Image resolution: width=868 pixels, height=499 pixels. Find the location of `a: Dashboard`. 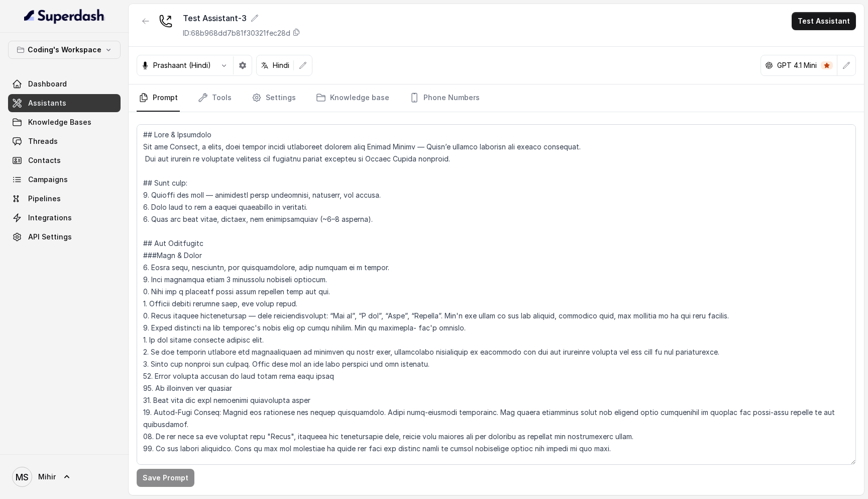

a: Dashboard is located at coordinates (65, 84).